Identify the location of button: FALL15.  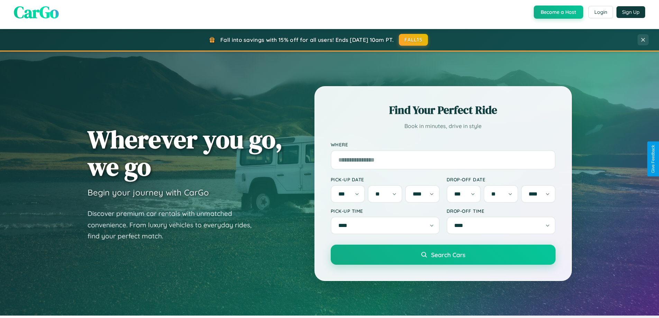
(413, 40).